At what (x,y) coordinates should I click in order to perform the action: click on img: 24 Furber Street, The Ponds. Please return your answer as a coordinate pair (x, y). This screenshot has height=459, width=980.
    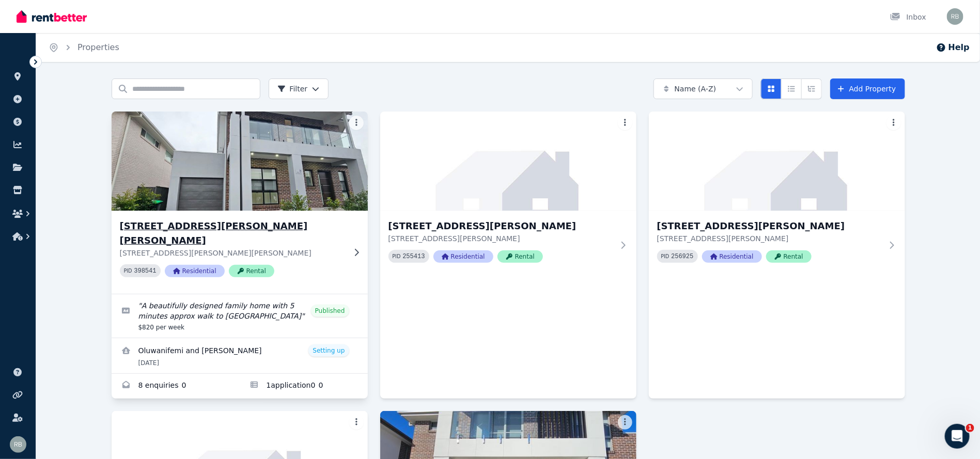
    Looking at the image, I should click on (508, 161).